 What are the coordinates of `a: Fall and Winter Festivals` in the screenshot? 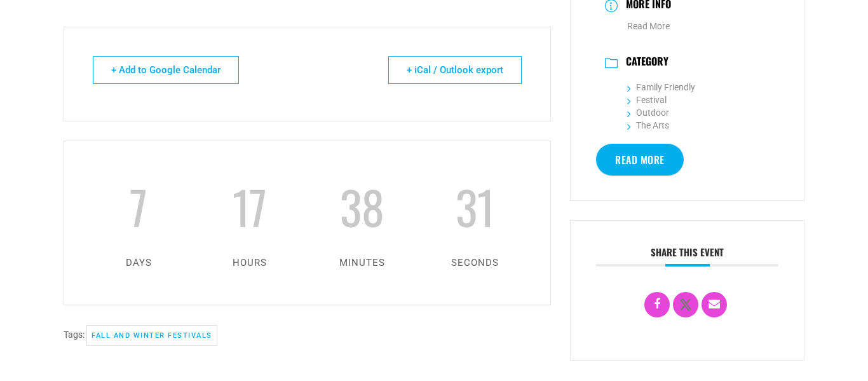 It's located at (152, 335).